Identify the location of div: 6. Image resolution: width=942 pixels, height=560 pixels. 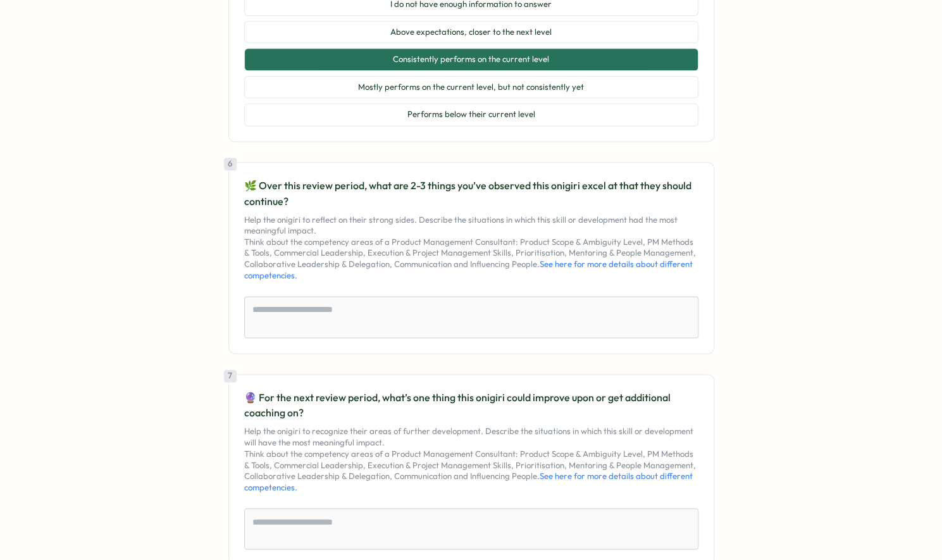
(230, 164).